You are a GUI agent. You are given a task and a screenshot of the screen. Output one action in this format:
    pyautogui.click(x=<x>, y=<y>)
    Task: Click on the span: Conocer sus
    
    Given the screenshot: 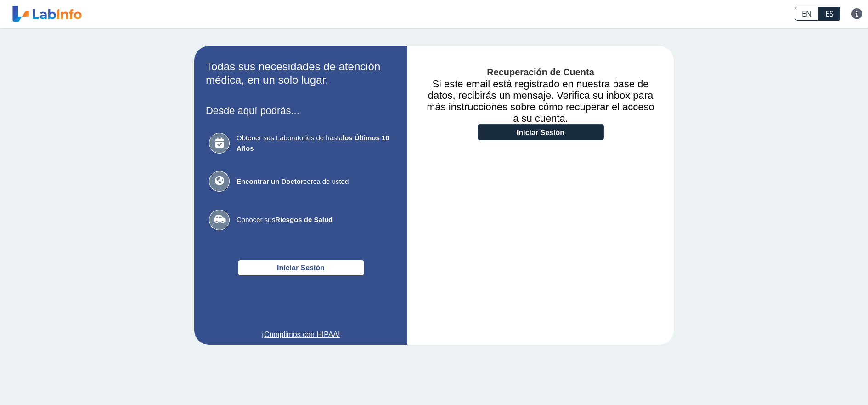 What is the action you would take?
    pyautogui.click(x=314, y=220)
    